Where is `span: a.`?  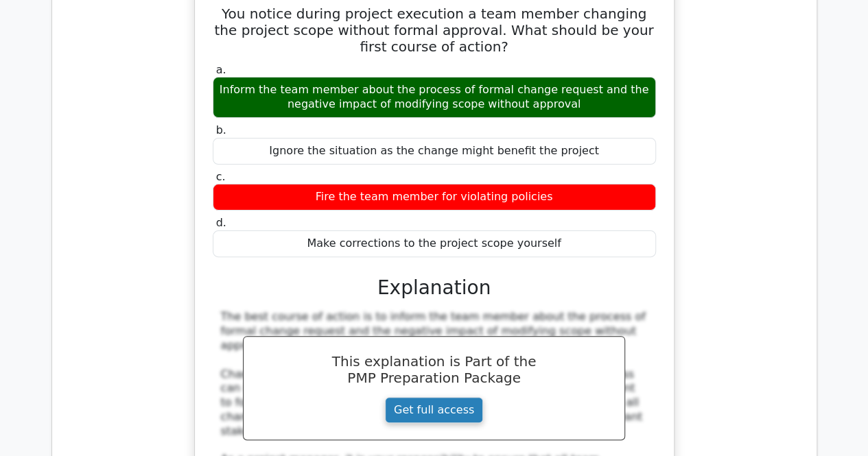 span: a. is located at coordinates (221, 69).